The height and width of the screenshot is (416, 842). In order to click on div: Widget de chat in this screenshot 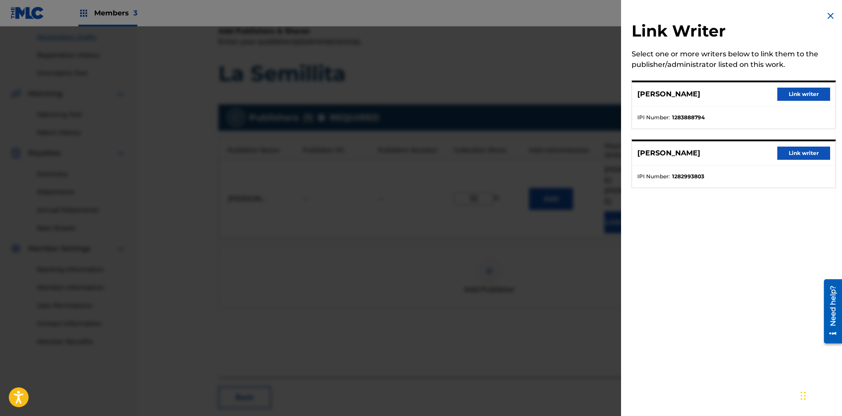, I will do `click(820, 395)`.